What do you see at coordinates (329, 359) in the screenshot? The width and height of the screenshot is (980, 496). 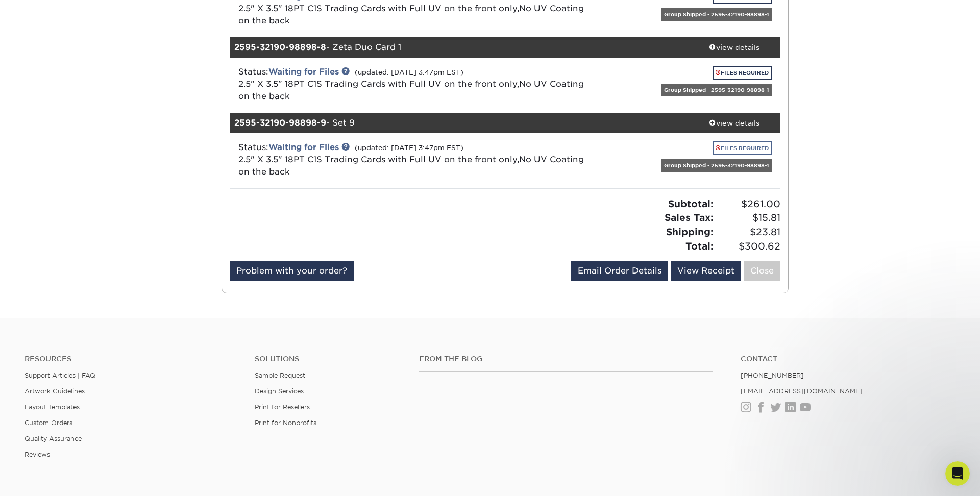 I see `h4: Solutions` at bounding box center [329, 359].